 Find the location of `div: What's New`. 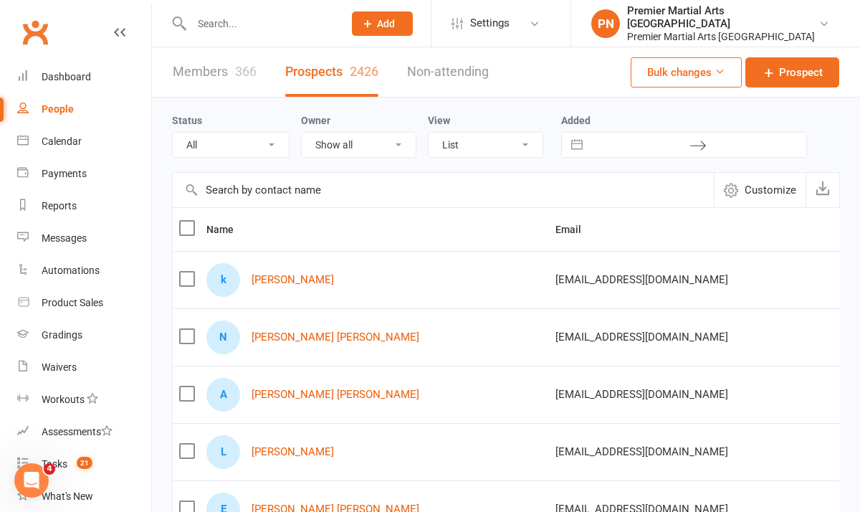

div: What's New is located at coordinates (67, 496).